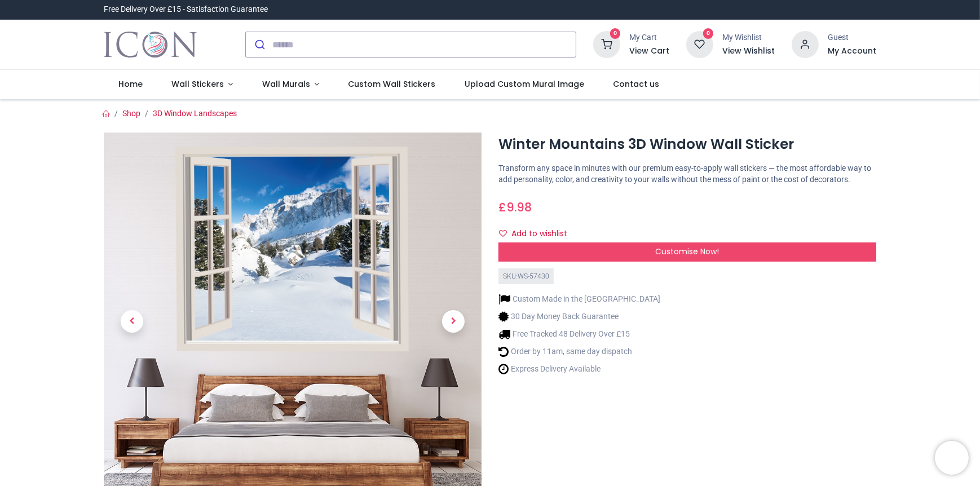  What do you see at coordinates (579, 368) in the screenshot?
I see `li: Express Delivery Available` at bounding box center [579, 368].